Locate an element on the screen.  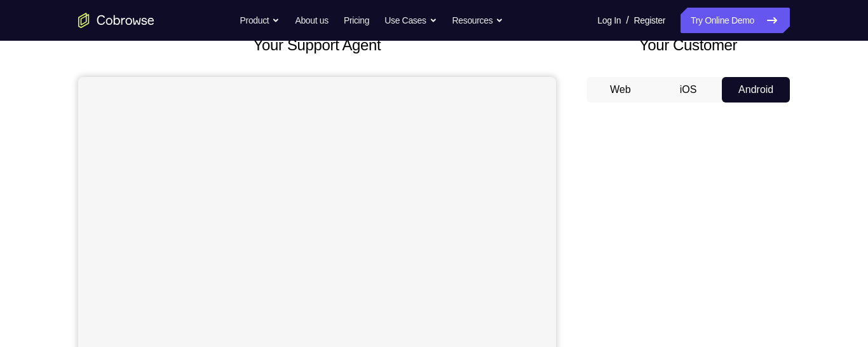
a: Try Online Demo is located at coordinates (735, 20).